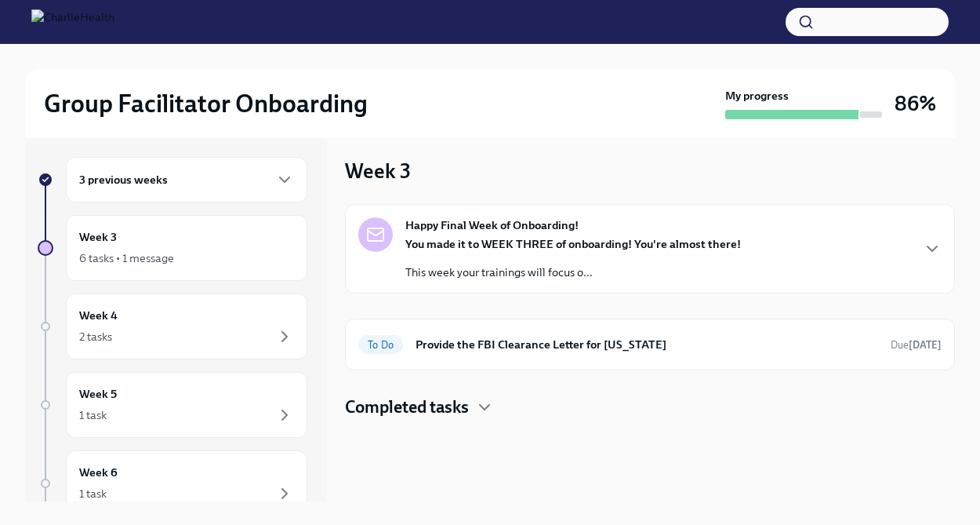 This screenshot has height=525, width=980. Describe the element at coordinates (573, 272) in the screenshot. I see `p: This week your trainings will focus o...` at that location.